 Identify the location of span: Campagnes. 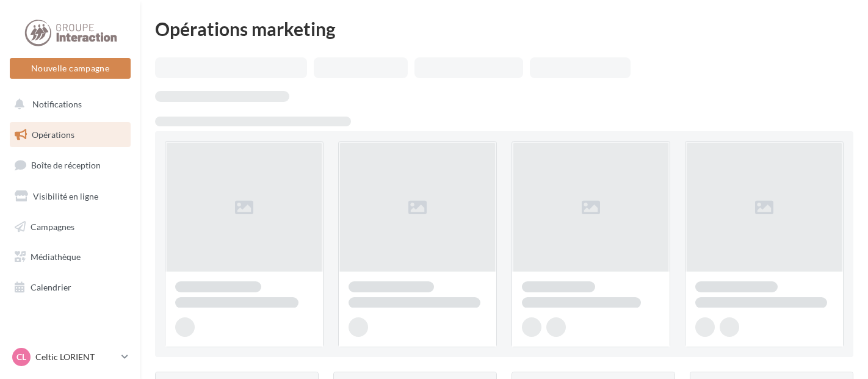
(53, 226).